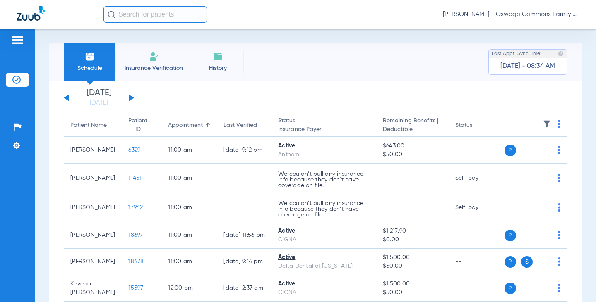 The height and width of the screenshot is (302, 596). I want to click on span: Deductible, so click(412, 129).